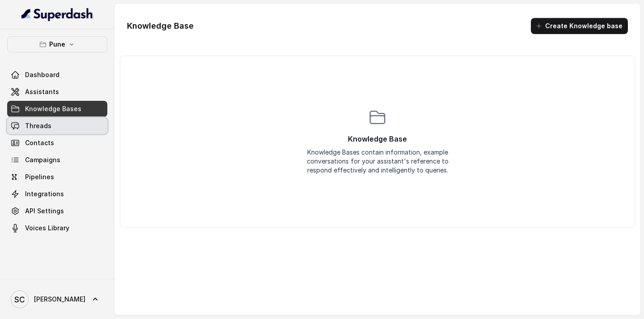 The width and height of the screenshot is (644, 319). Describe the element at coordinates (57, 211) in the screenshot. I see `a: API Settings` at that location.